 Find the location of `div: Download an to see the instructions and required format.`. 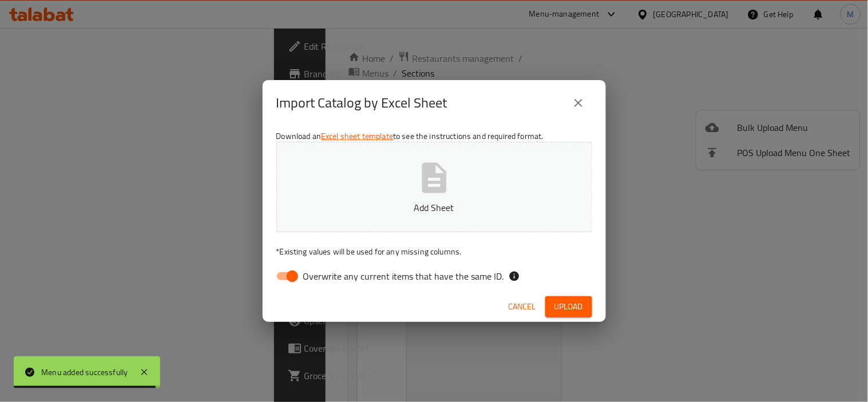

div: Download an to see the instructions and required format. is located at coordinates (435, 208).